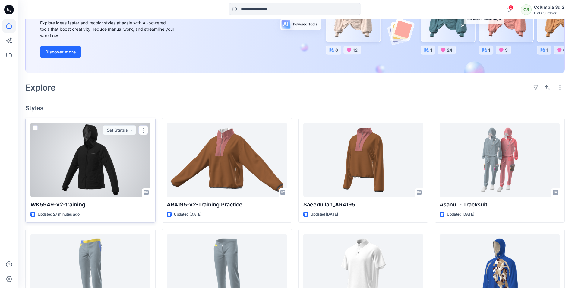  What do you see at coordinates (363, 160) in the screenshot?
I see `a: Saeedullah_AR4195` at bounding box center [363, 160].